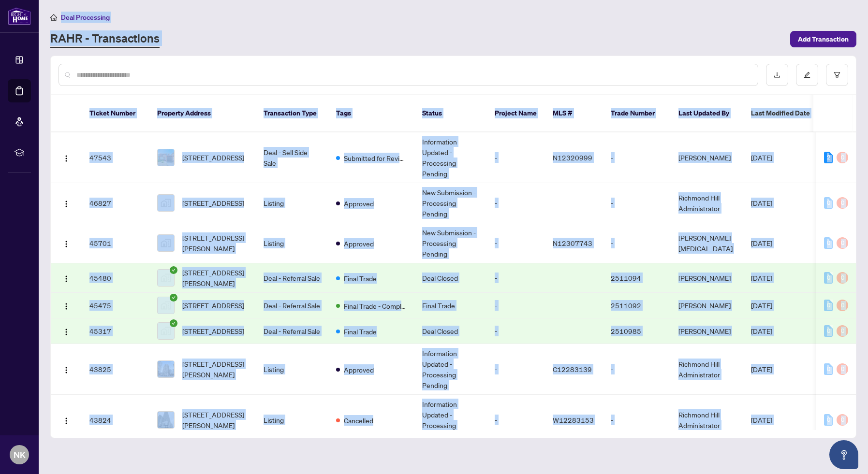  I want to click on button: edit, so click(807, 75).